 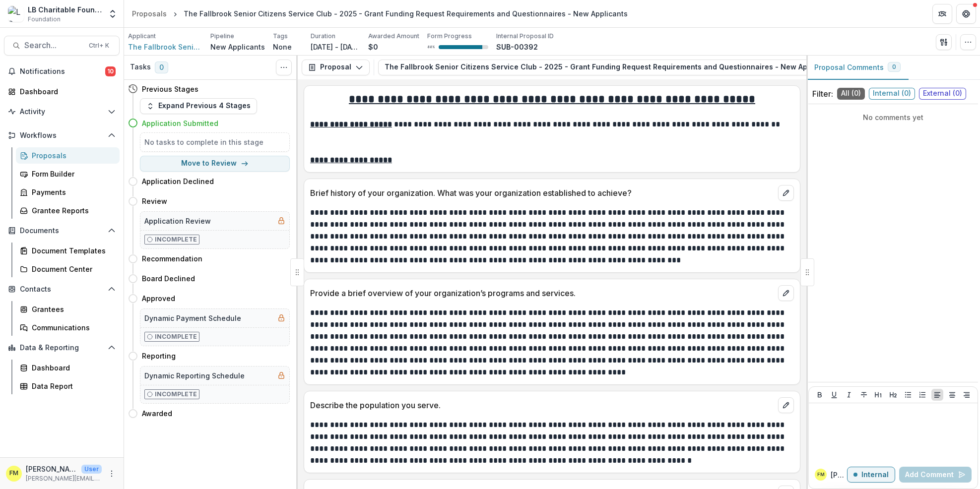 What do you see at coordinates (394, 36) in the screenshot?
I see `p: Awarded Amount` at bounding box center [394, 36].